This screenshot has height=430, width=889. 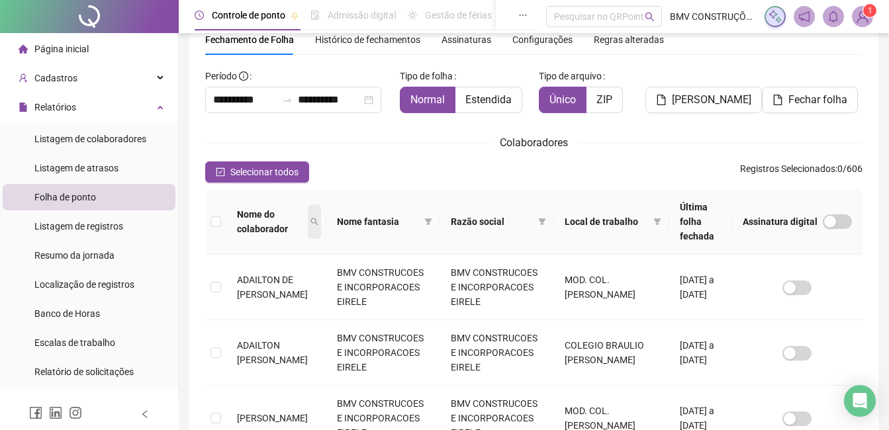 I want to click on span: Configurações, so click(x=542, y=40).